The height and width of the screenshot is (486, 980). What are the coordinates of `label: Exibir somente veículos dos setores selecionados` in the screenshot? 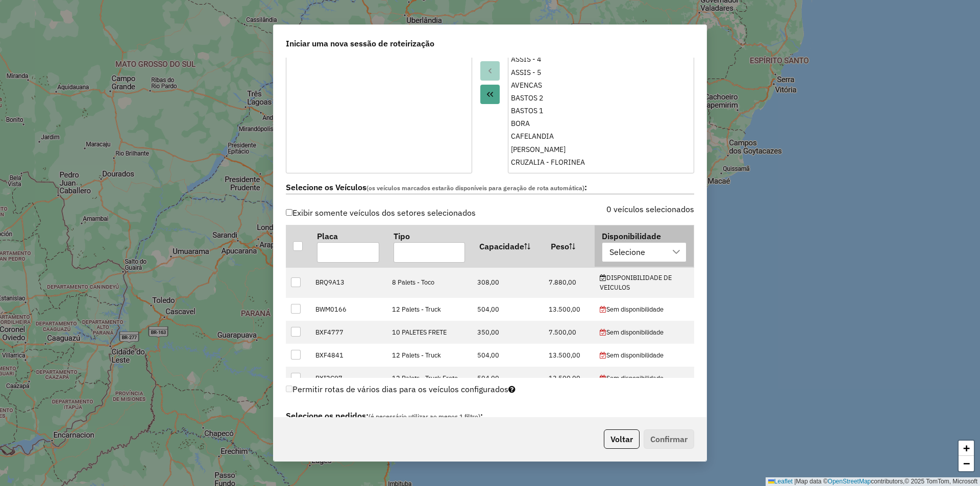 It's located at (381, 213).